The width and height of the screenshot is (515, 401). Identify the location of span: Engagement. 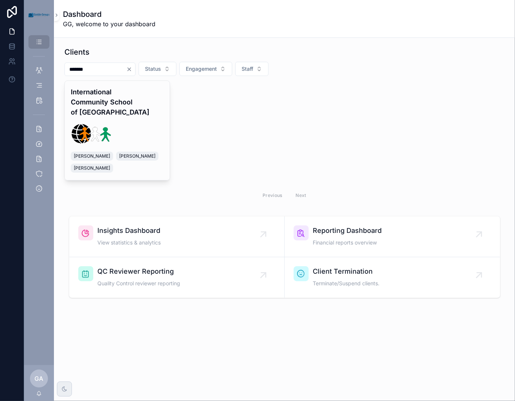
(201, 69).